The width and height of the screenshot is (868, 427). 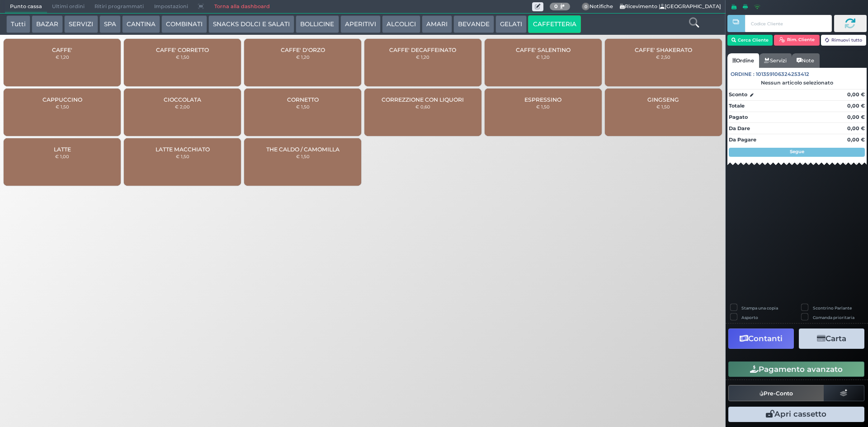 I want to click on b: 0, so click(x=556, y=7).